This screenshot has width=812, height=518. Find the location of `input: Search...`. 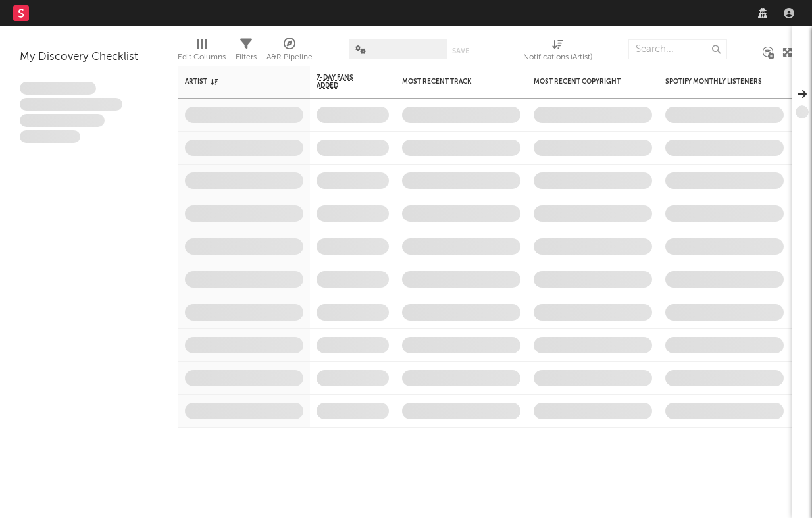

input: Search... is located at coordinates (678, 49).